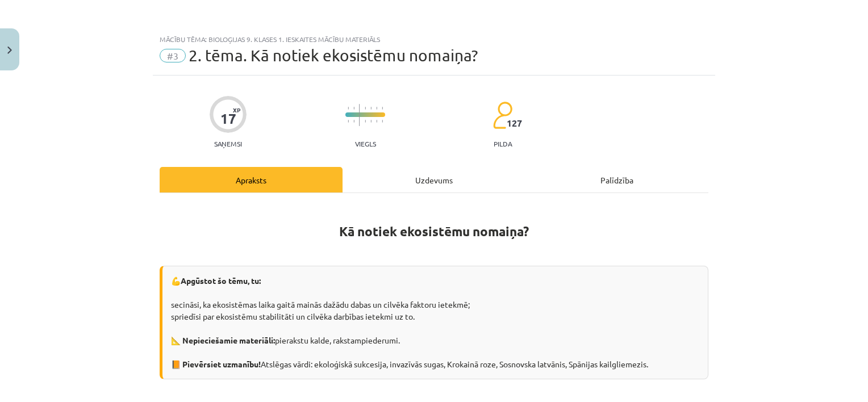 This screenshot has width=868, height=402. What do you see at coordinates (434, 322) in the screenshot?
I see `div: 💪 secināsi, ka ekosistēmas laika gaitā mainās dažādu dabas un cilvēka faktoru ietekmē; spriedīsi ...` at bounding box center [434, 322].